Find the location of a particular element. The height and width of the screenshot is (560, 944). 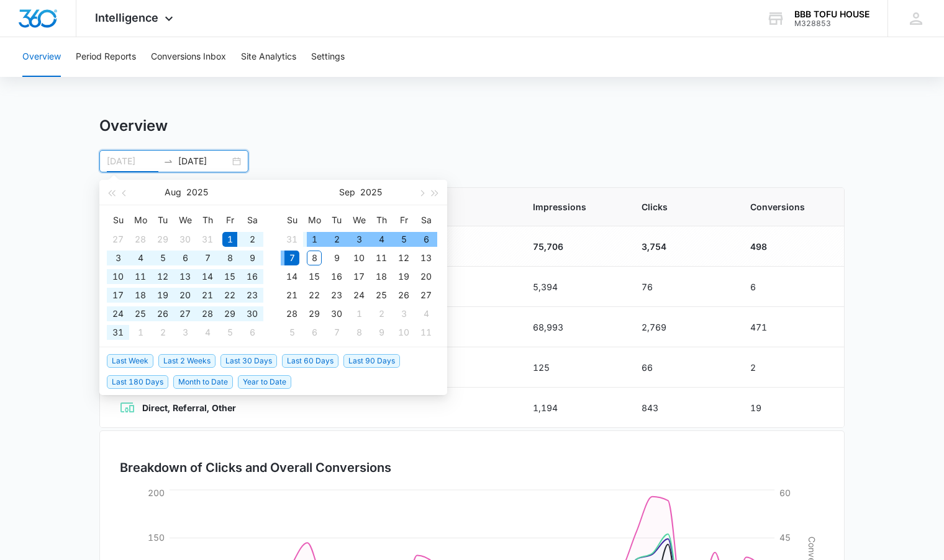

span: Last 2 Weeks is located at coordinates (187, 361).